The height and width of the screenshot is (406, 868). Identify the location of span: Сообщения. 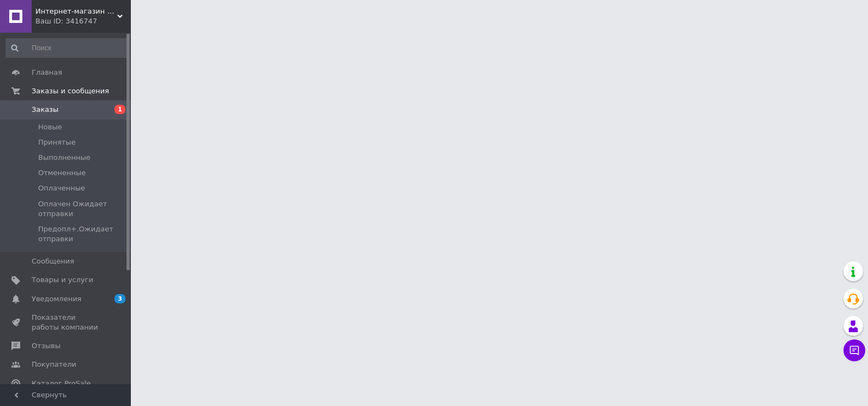
(53, 261).